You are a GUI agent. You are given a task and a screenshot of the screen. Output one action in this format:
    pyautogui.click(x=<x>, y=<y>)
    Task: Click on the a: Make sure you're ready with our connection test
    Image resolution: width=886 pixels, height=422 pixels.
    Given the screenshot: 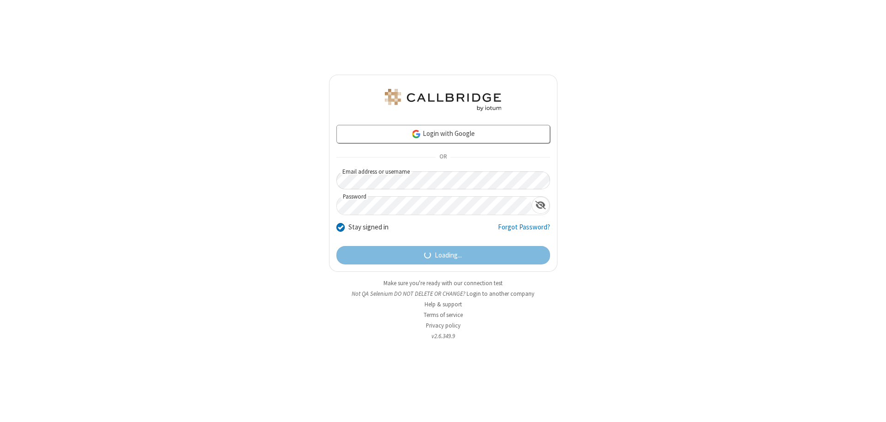 What is the action you would take?
    pyautogui.click(x=443, y=283)
    